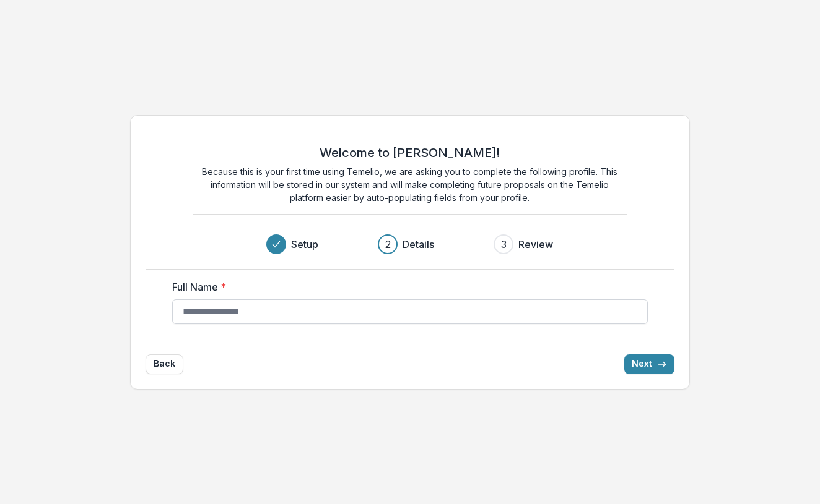  What do you see at coordinates (418, 244) in the screenshot?
I see `h3: Details` at bounding box center [418, 244].